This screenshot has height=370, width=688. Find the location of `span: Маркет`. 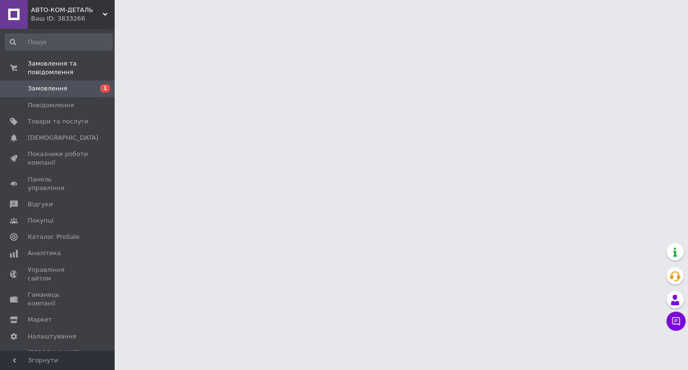

span: Маркет is located at coordinates (40, 319).